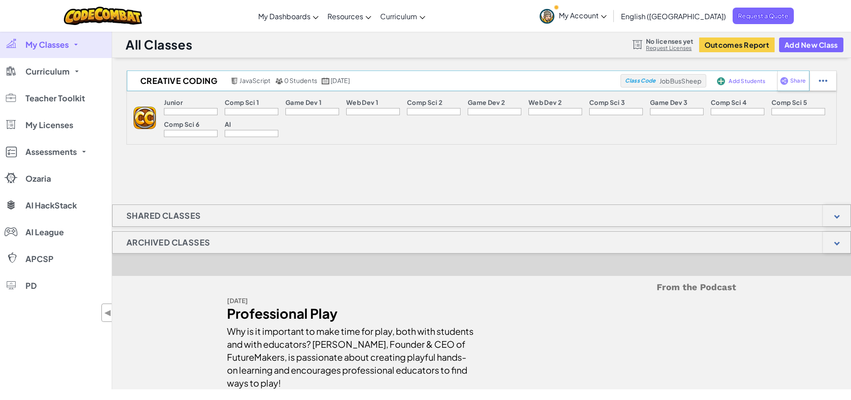  I want to click on img: javascript.png, so click(235, 81).